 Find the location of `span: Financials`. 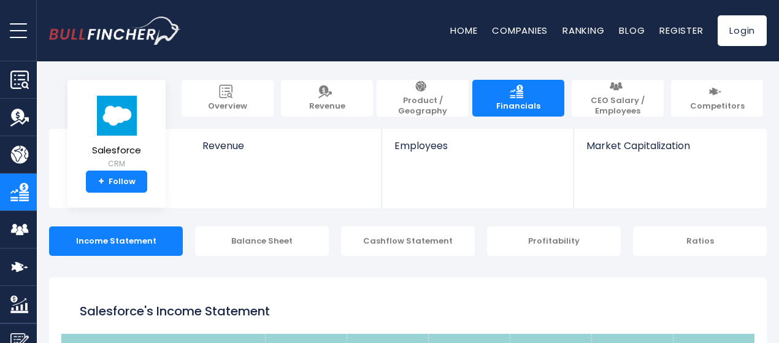

span: Financials is located at coordinates (518, 106).